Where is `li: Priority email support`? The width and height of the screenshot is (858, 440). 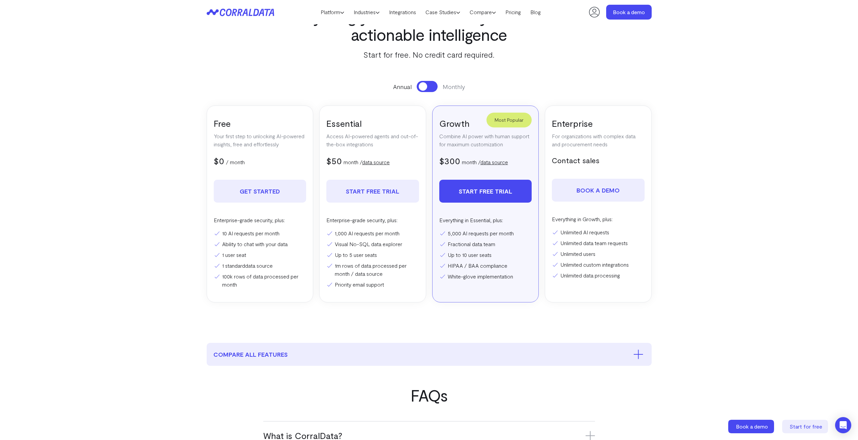 li: Priority email support is located at coordinates (372, 284).